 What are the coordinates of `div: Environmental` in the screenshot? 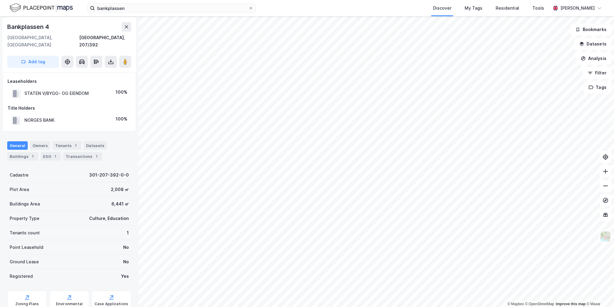 It's located at (69, 304).